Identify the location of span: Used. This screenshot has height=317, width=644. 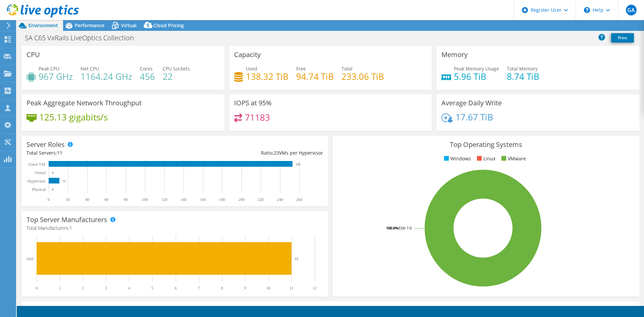
(252, 68).